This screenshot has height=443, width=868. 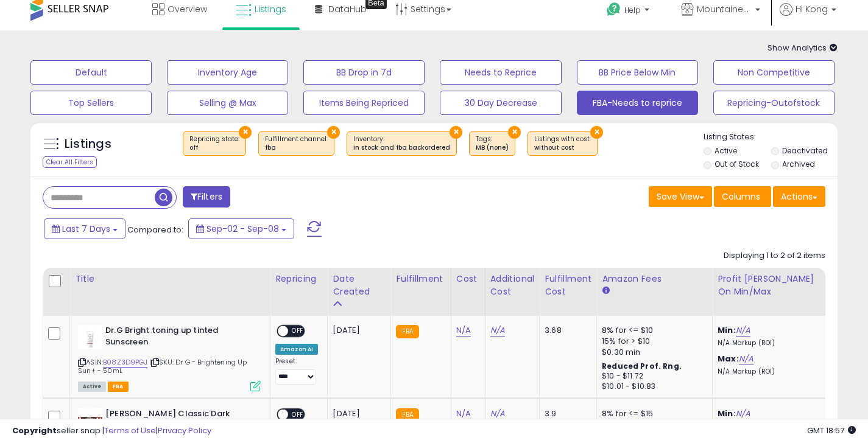 I want to click on button: Last 7 Days, so click(x=84, y=229).